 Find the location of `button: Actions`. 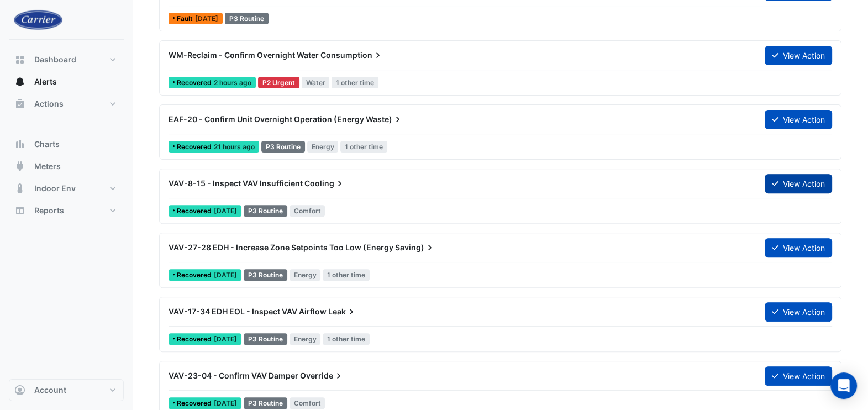

button: Actions is located at coordinates (66, 104).